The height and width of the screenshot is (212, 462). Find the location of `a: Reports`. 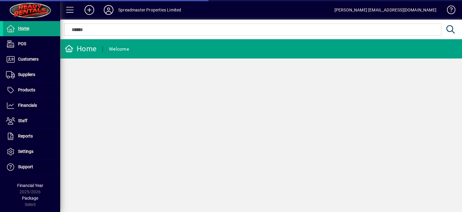

a: Reports is located at coordinates (32, 136).